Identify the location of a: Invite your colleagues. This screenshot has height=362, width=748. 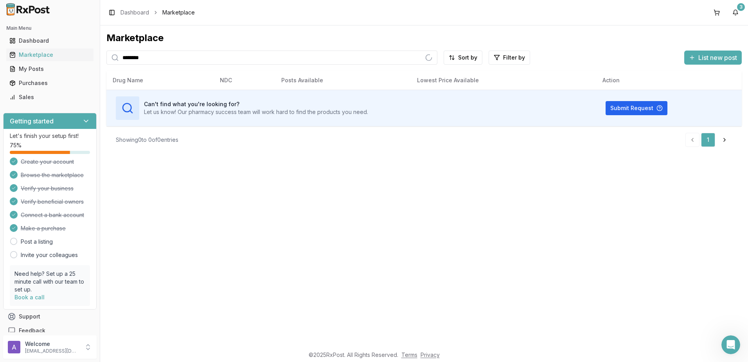
(49, 255).